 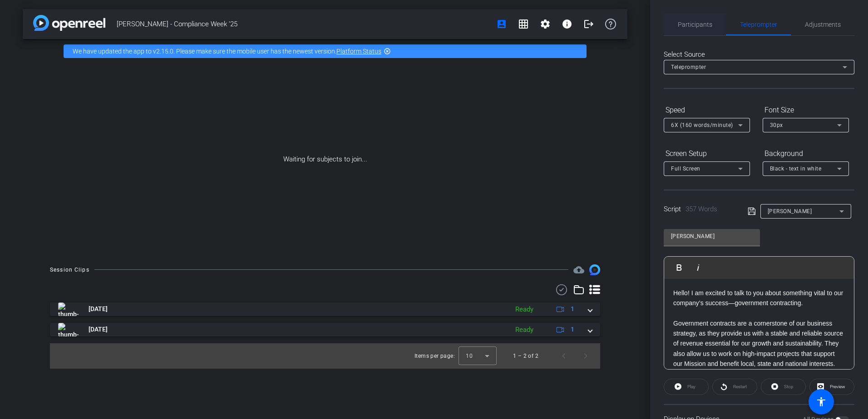 I want to click on div: Select Source, so click(x=759, y=54).